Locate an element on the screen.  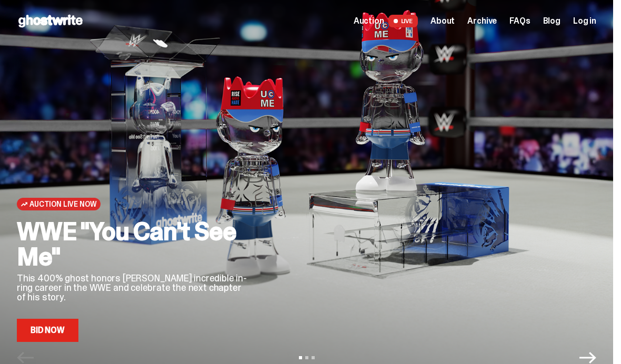
a: About is located at coordinates (443, 21).